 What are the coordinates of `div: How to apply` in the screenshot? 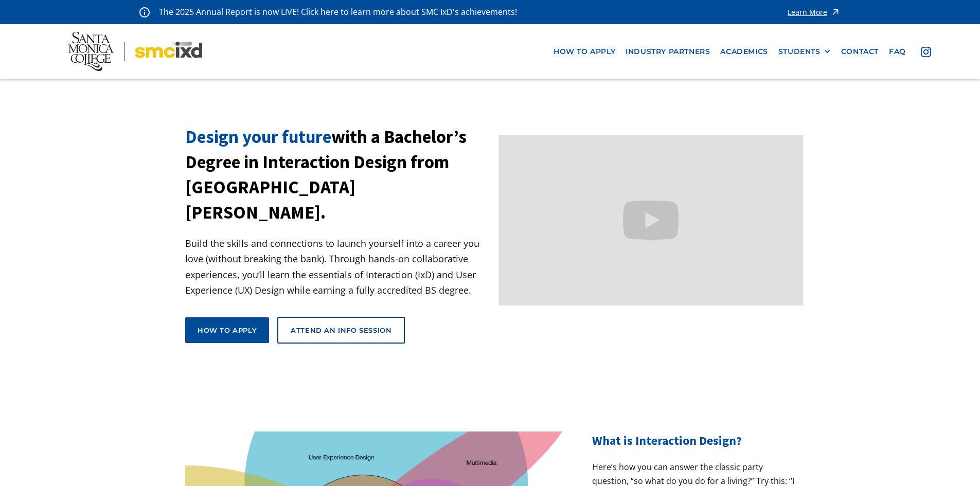 It's located at (227, 330).